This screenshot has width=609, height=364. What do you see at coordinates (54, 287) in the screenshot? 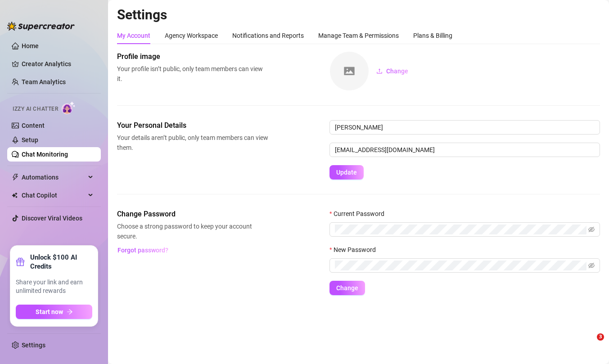
I see `span: Share your link and earn unlimited rewards` at bounding box center [54, 287].